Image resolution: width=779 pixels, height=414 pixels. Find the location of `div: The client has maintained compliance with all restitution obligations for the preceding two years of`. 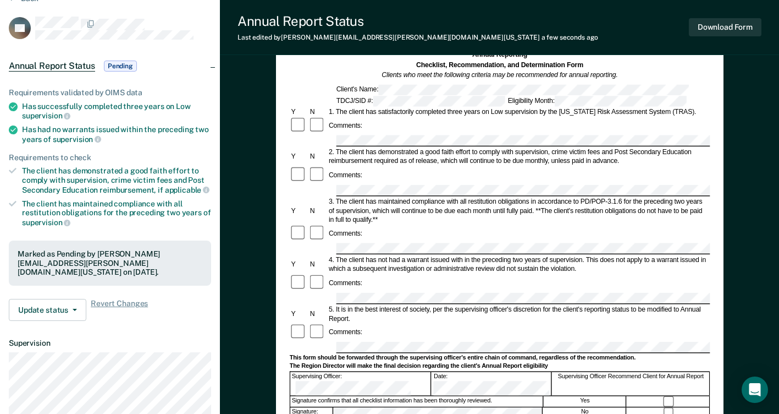

div: The client has maintained compliance with all restitution obligations for the preceding two years of is located at coordinates (117, 213).